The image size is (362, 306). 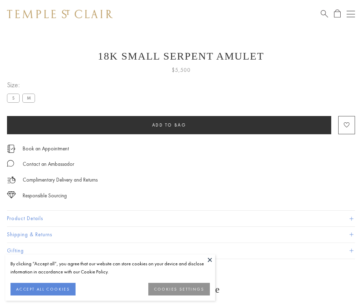 What do you see at coordinates (325, 14) in the screenshot?
I see `a: Search` at bounding box center [325, 14].